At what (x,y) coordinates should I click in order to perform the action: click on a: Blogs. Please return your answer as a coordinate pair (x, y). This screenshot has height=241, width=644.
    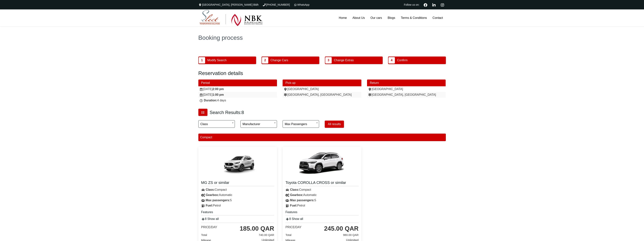
    Looking at the image, I should click on (391, 18).